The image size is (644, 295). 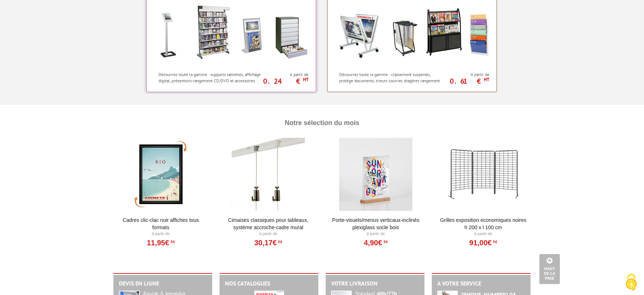 I want to click on h2: Votre livraison, so click(x=375, y=284).